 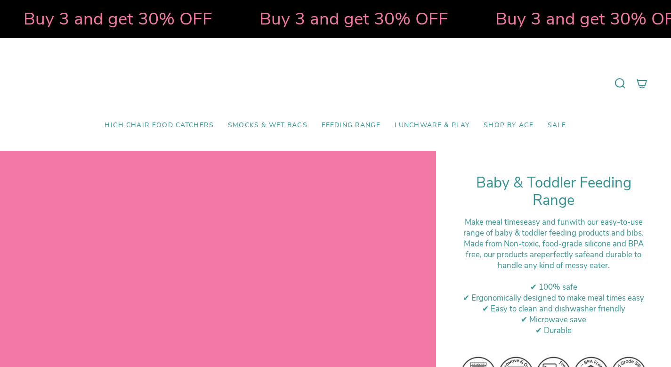 I want to click on div: Shop by Age, so click(x=508, y=125).